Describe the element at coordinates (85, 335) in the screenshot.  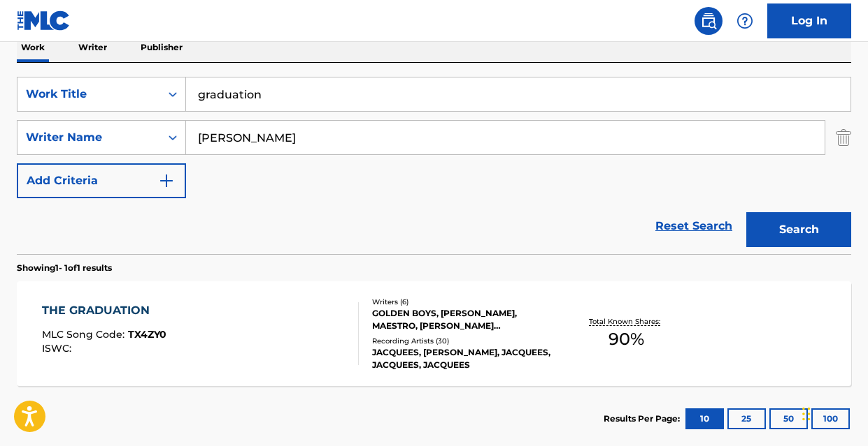
I see `span: MLC Song Code :` at that location.